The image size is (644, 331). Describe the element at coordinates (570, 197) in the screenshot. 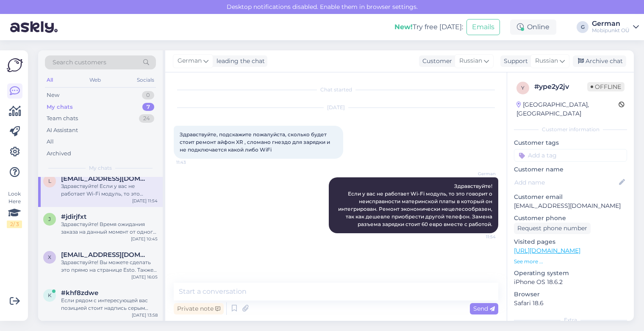

I see `p: Customer email` at that location.